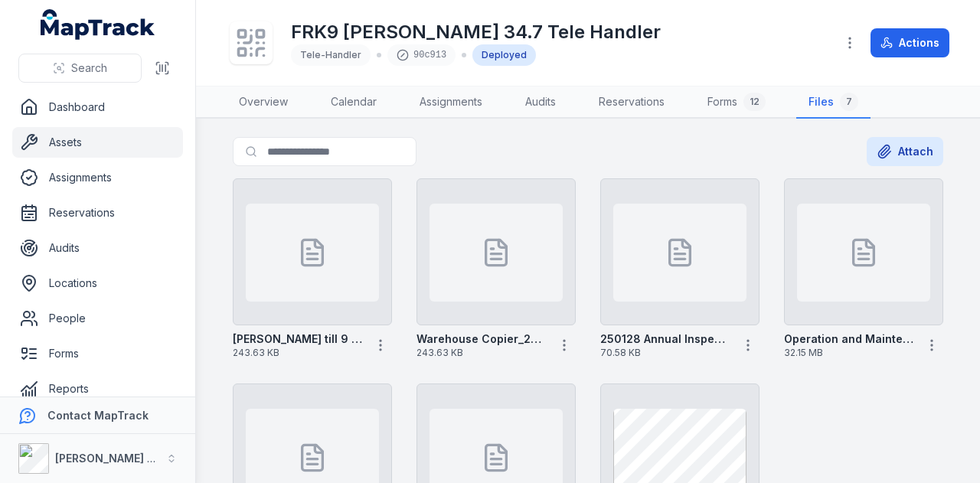 The image size is (980, 483). I want to click on a: Reports, so click(97, 389).